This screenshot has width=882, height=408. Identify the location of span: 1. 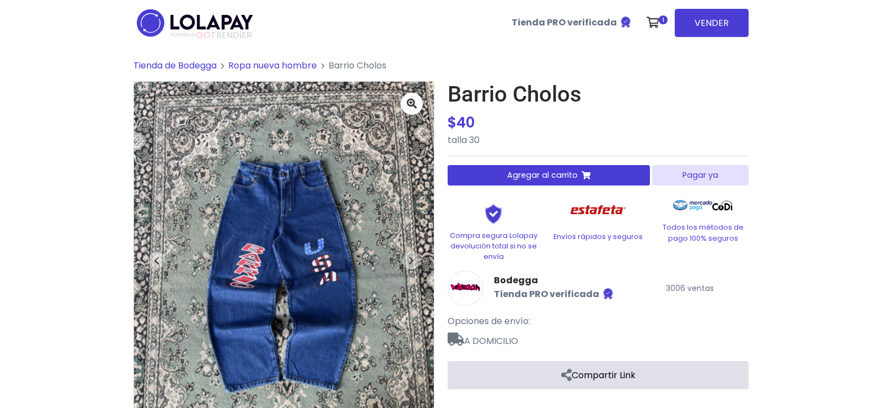
(664, 20).